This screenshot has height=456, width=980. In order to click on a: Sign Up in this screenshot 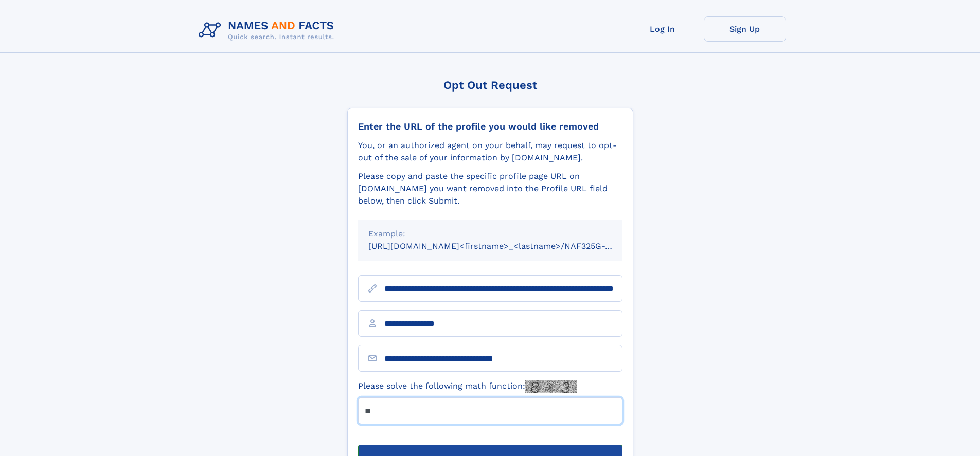, I will do `click(744, 29)`.